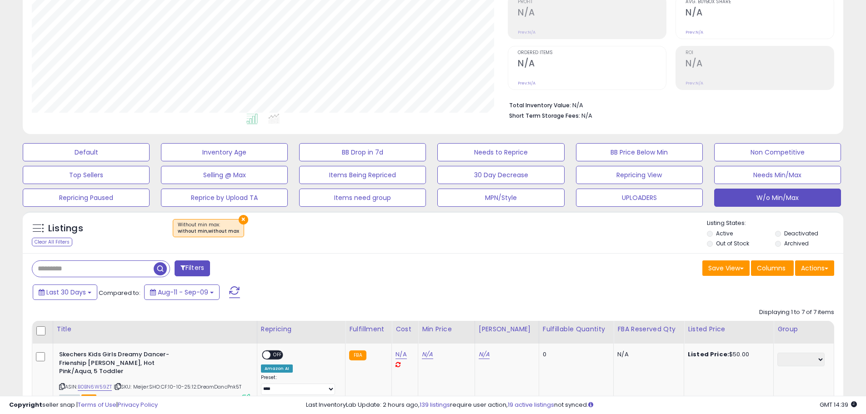  Describe the element at coordinates (732, 243) in the screenshot. I see `label: Out of Stock` at that location.